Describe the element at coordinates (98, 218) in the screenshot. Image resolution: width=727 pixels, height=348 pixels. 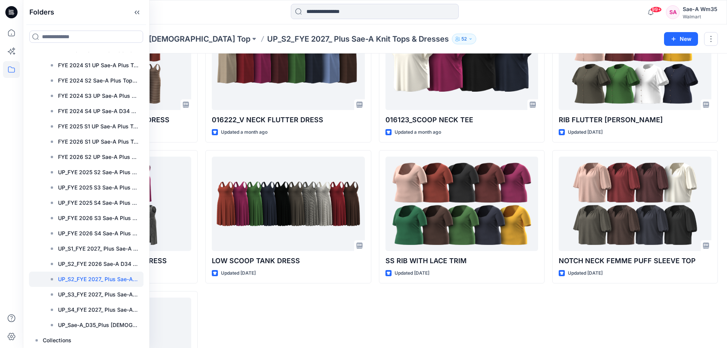
I see `p: UP_FYE 2026 S3 Sae-A Plus Tops & Dresses` at that location.